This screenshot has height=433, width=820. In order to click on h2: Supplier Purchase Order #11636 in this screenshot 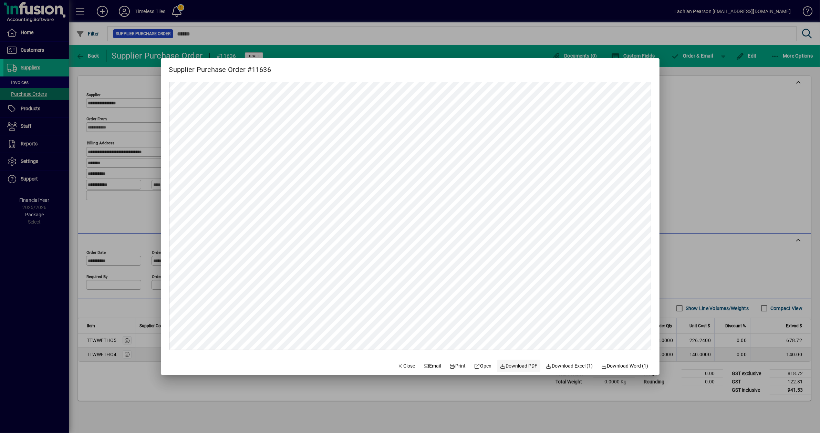, I will do `click(220, 66)`.